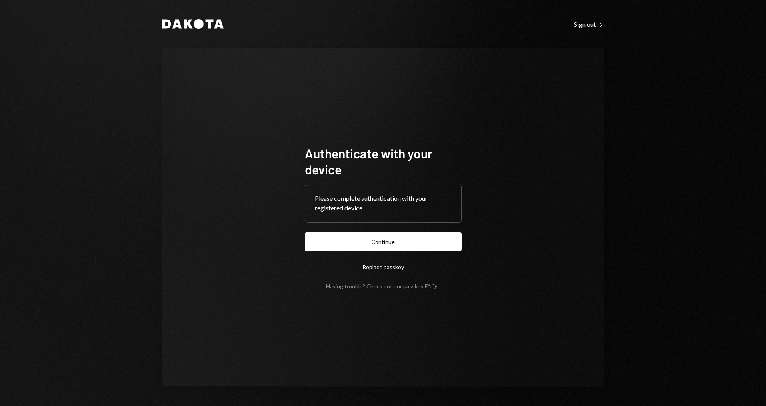 The width and height of the screenshot is (766, 406). What do you see at coordinates (421, 286) in the screenshot?
I see `a: passkey FAQs` at bounding box center [421, 286].